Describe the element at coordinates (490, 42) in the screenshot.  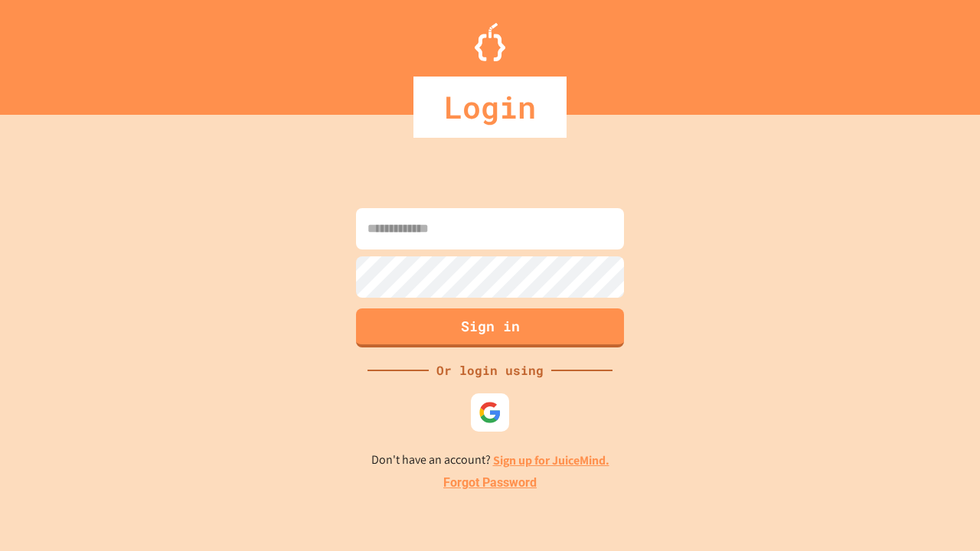
I see `img: Logo.svg` at that location.